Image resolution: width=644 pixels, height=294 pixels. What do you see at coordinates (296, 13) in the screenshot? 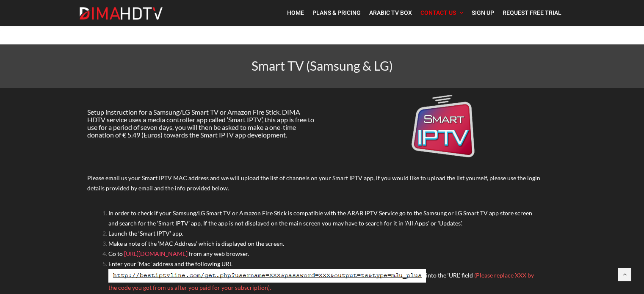
I see `span: Home` at bounding box center [296, 13].